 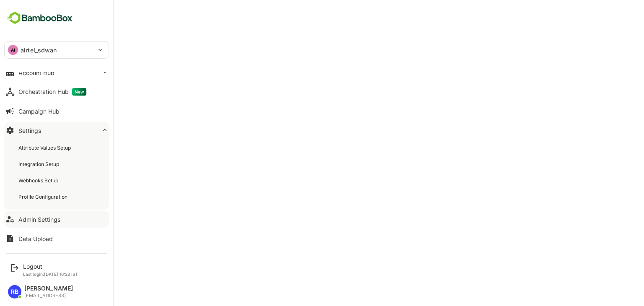 What do you see at coordinates (39, 164) in the screenshot?
I see `div: Integration Setup` at bounding box center [39, 164].